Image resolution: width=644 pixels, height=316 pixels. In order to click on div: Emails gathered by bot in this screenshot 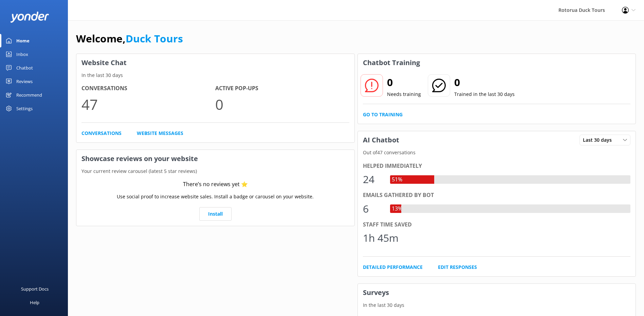, I will do `click(497, 195)`.